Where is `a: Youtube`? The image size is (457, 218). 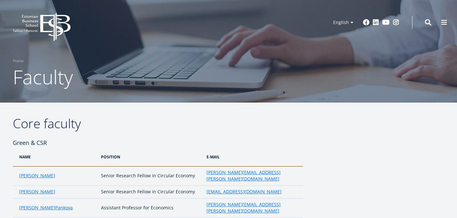 a: Youtube is located at coordinates (386, 22).